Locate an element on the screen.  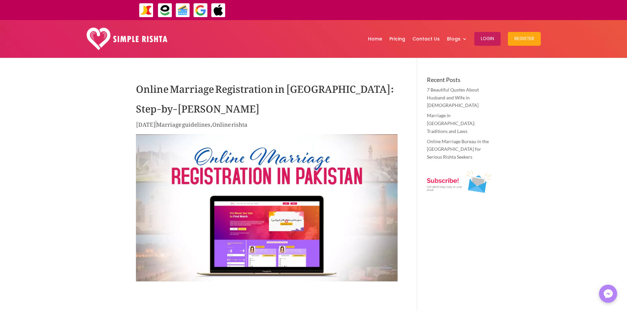
img: Credit Cards is located at coordinates (183, 10).